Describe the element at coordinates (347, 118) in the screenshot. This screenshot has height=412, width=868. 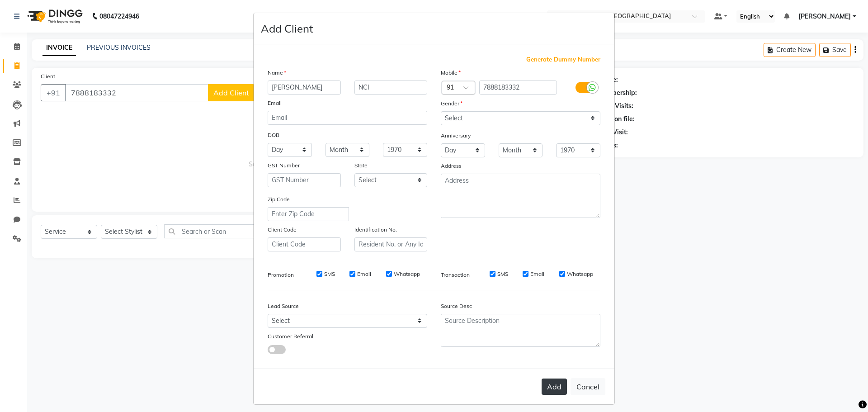
I see `input: Email` at that location.